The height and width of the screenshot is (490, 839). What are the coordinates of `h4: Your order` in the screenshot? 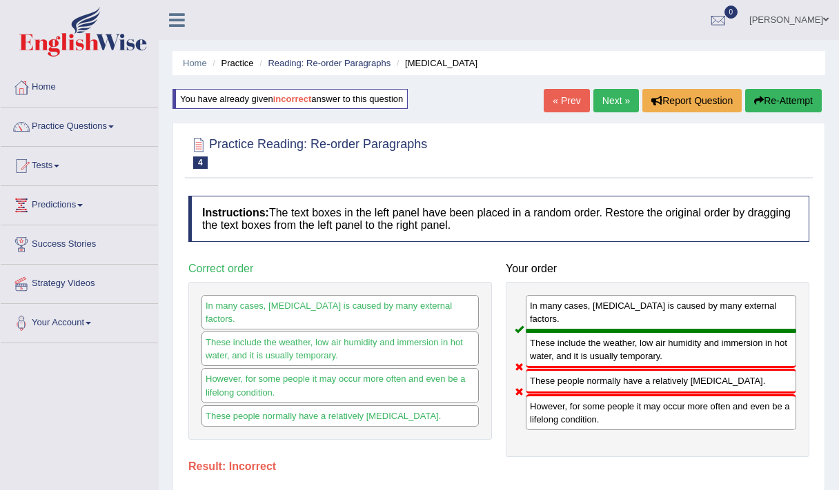 It's located at (657, 269).